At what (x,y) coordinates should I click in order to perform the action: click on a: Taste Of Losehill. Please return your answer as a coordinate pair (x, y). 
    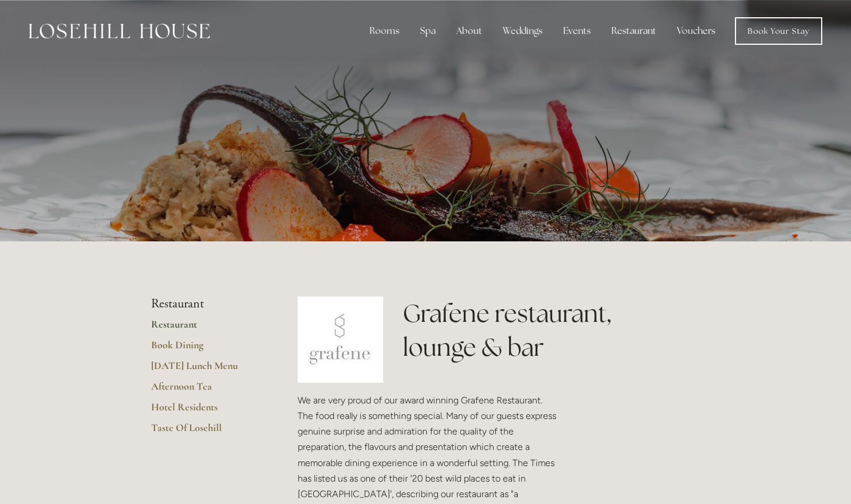
    Looking at the image, I should click on (206, 432).